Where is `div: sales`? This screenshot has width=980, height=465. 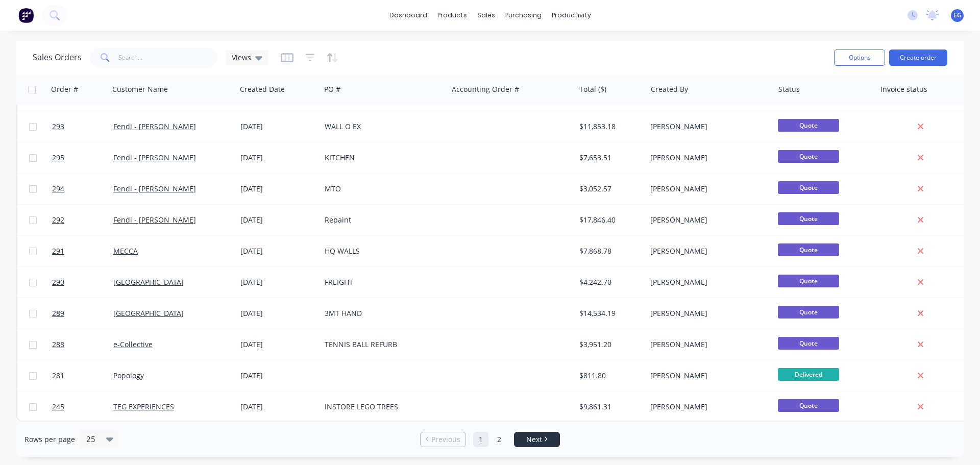
div: sales is located at coordinates (486, 15).